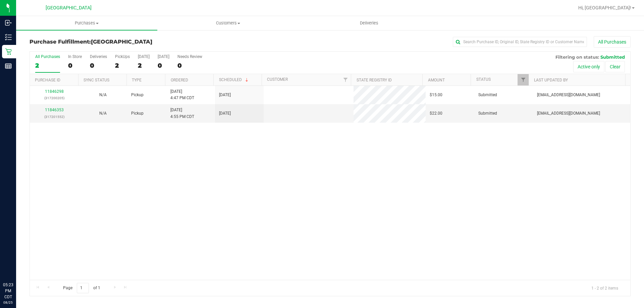  I want to click on span: Deliveries, so click(369, 23).